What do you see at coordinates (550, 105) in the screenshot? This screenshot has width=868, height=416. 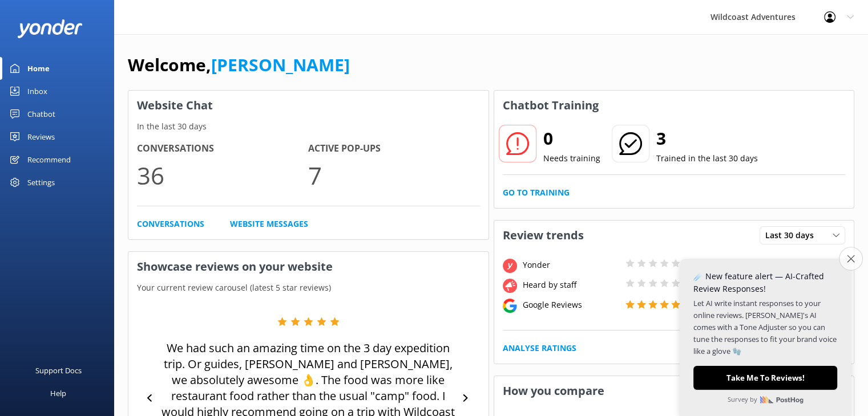 I see `h3: Chatbot Training` at bounding box center [550, 105].